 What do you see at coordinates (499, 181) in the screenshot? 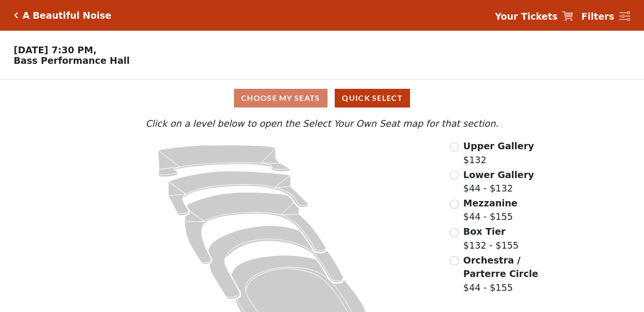
I see `label: $44 - $132` at bounding box center [499, 181].